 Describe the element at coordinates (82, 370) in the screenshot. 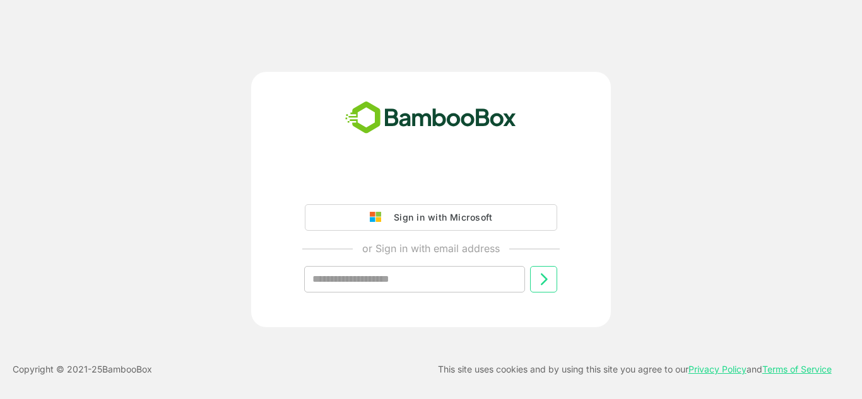

I see `p: Copyright © 2021- 25 BambooBox` at that location.